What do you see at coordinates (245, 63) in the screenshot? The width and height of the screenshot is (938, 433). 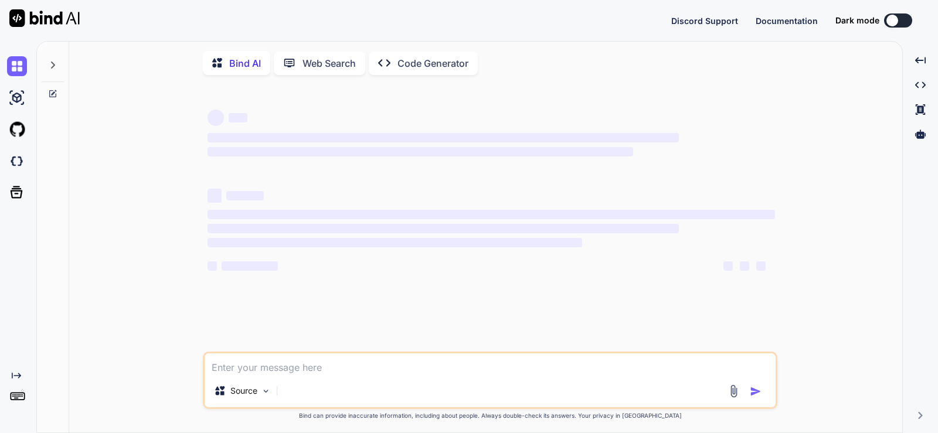 I see `p: Bind AI` at bounding box center [245, 63].